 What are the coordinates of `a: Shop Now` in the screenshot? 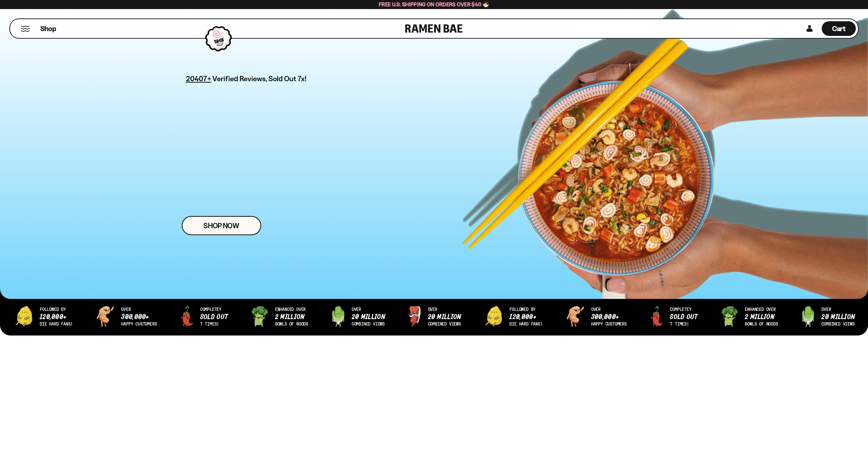 It's located at (221, 225).